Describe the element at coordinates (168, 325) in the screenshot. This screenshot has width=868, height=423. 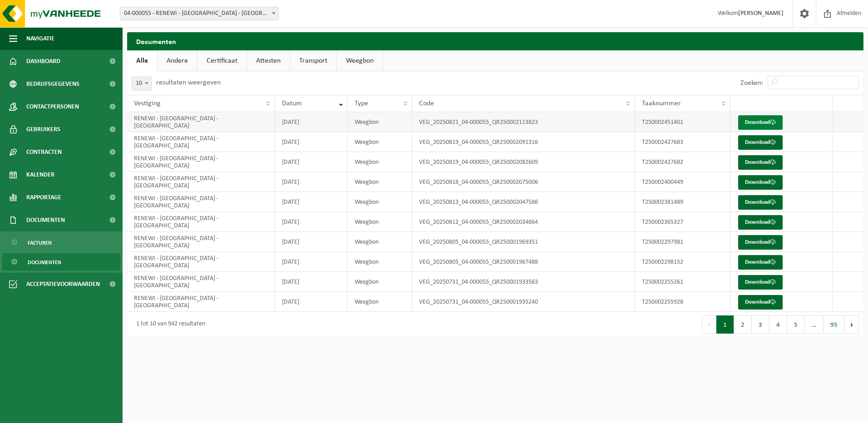
I see `div: 1 tot 10 van 942 resultaten` at that location.